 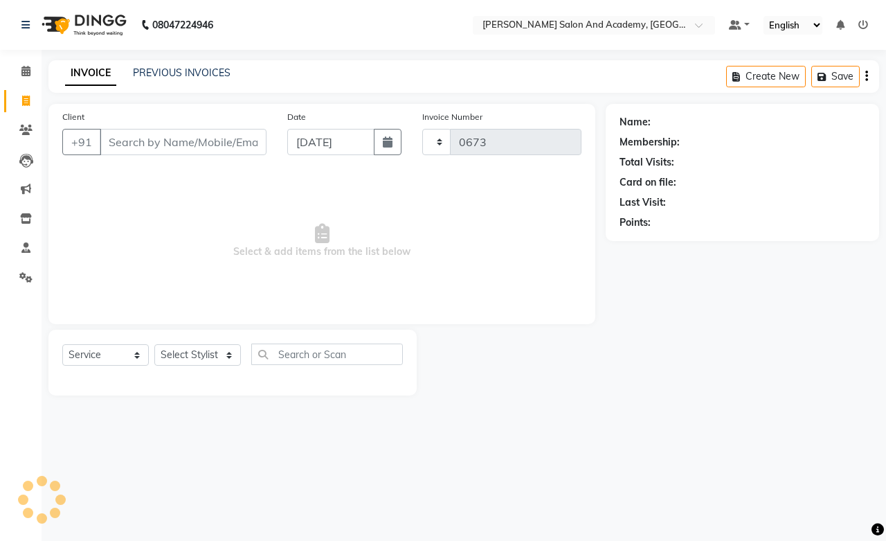 I want to click on span: Select & add items from the list below, so click(x=322, y=241).